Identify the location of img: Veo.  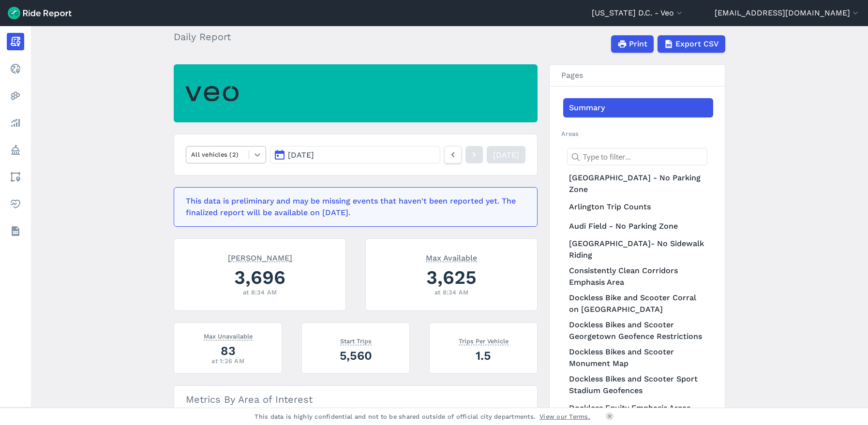
(212, 94).